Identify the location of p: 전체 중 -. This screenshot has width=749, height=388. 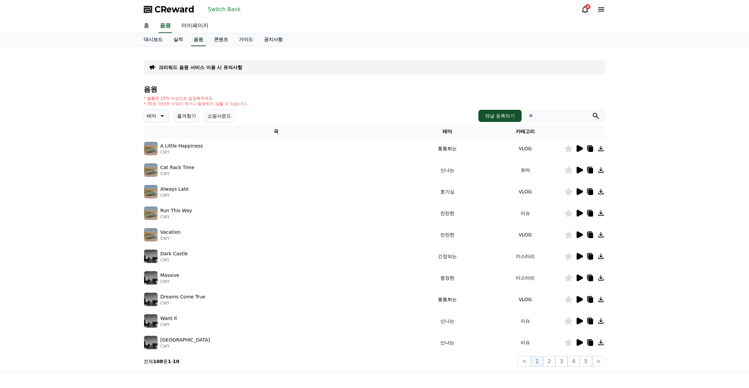
(162, 362).